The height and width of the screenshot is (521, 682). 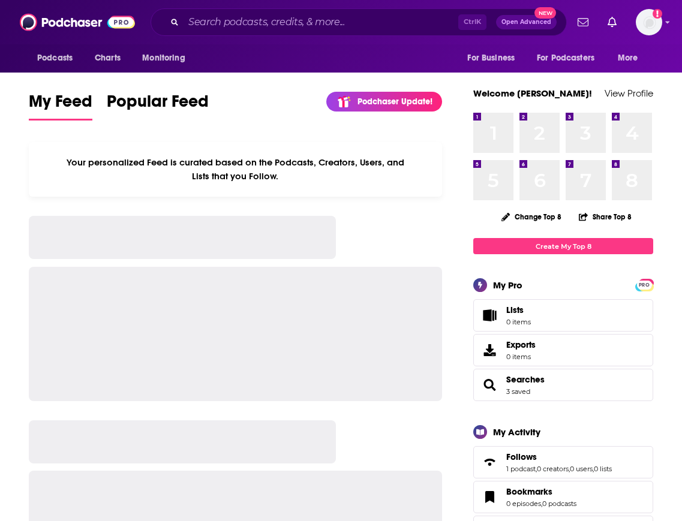 I want to click on span: Popular Feed, so click(x=158, y=105).